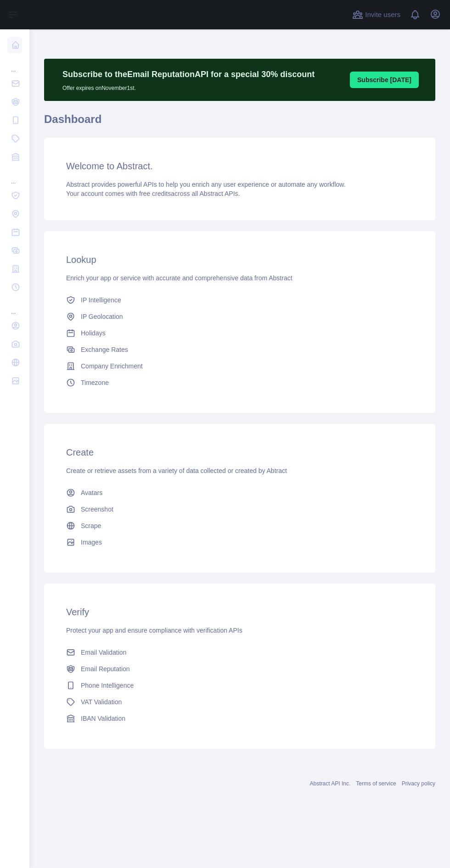  What do you see at coordinates (240, 166) in the screenshot?
I see `h3: Welcome to Abstract.` at bounding box center [240, 166].